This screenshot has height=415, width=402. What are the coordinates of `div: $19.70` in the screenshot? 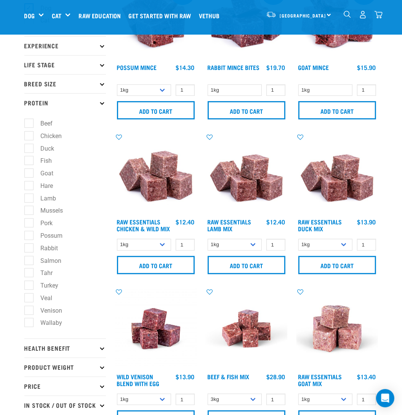 It's located at (276, 67).